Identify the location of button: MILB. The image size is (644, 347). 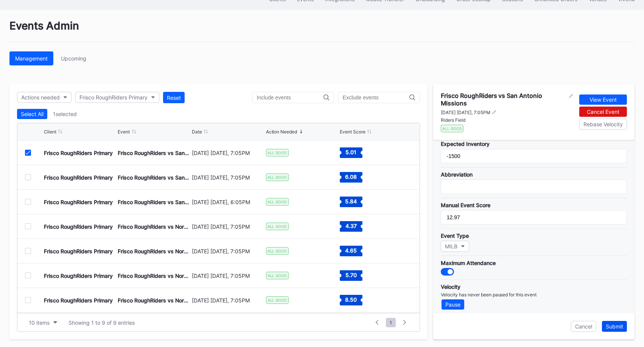
(455, 246).